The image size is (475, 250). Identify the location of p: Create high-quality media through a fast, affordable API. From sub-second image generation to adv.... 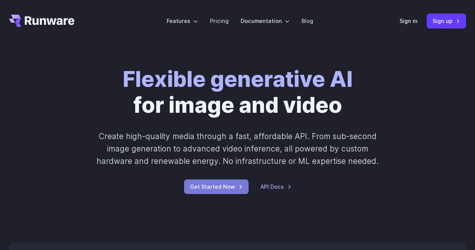
(237, 149).